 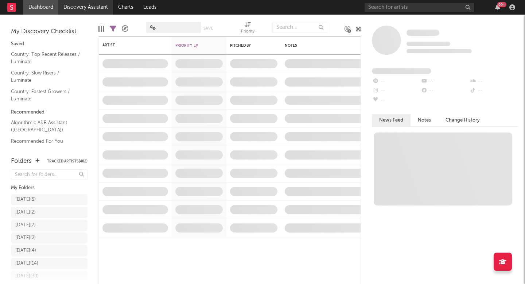 What do you see at coordinates (49, 32) in the screenshot?
I see `div: My Discovery Checklist` at bounding box center [49, 32].